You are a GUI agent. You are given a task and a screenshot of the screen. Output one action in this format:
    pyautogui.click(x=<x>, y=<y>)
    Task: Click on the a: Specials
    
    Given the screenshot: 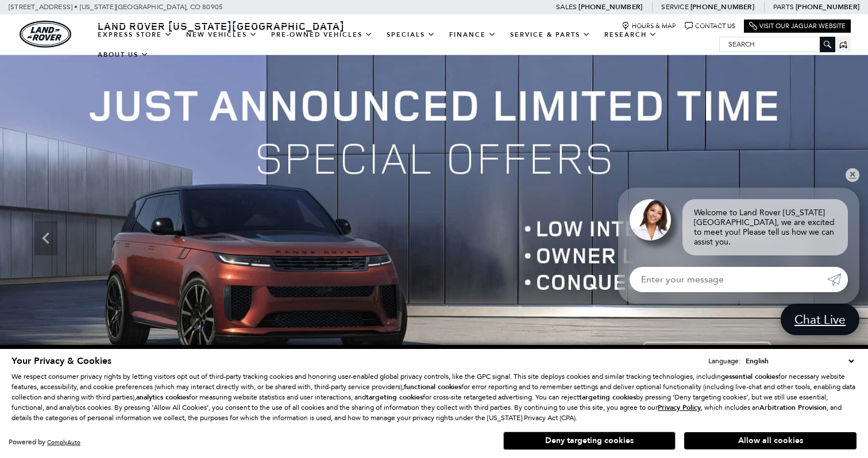 What is the action you would take?
    pyautogui.click(x=411, y=34)
    